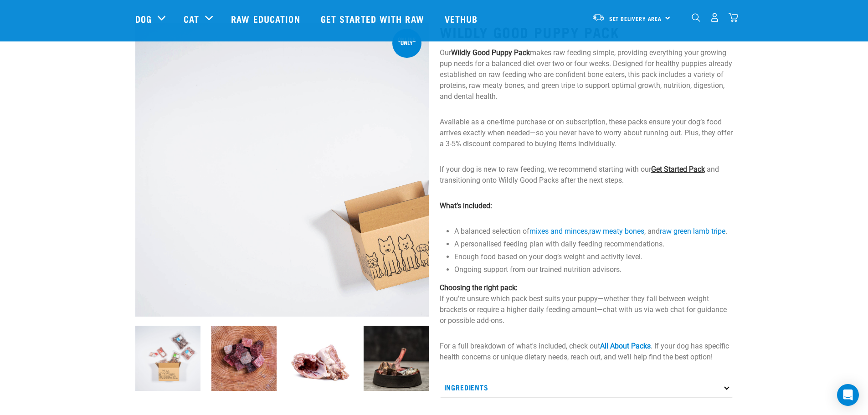 The height and width of the screenshot is (415, 868). I want to click on a: Get started with Raw, so click(374, 18).